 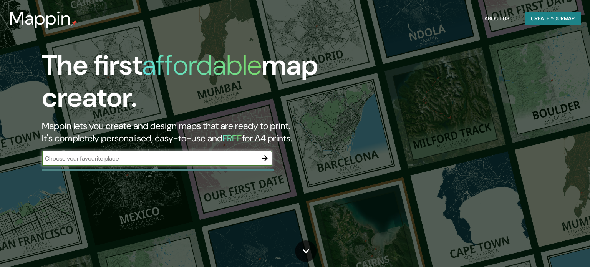 I want to click on h5: FREE, so click(x=232, y=138).